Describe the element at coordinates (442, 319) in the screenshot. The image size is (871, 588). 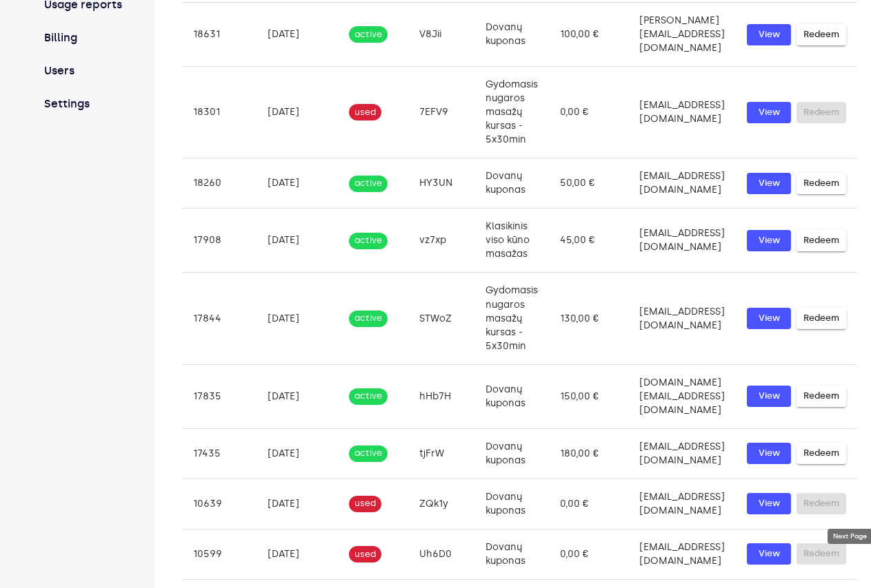
I see `td: STWoZ` at that location.